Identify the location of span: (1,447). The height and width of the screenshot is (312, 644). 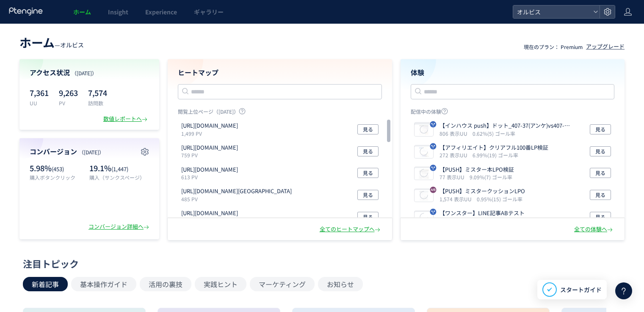
(120, 169).